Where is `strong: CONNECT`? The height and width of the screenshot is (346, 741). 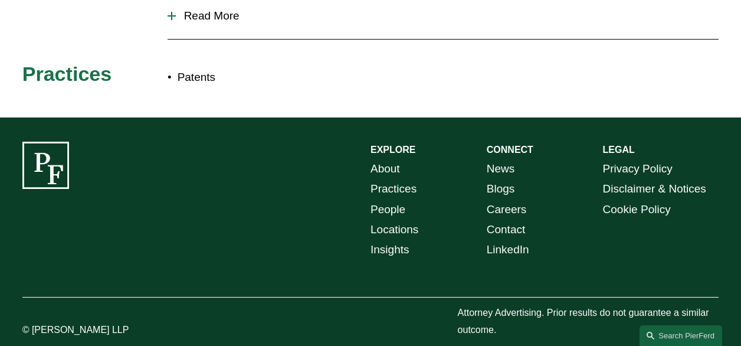 strong: CONNECT is located at coordinates (510, 149).